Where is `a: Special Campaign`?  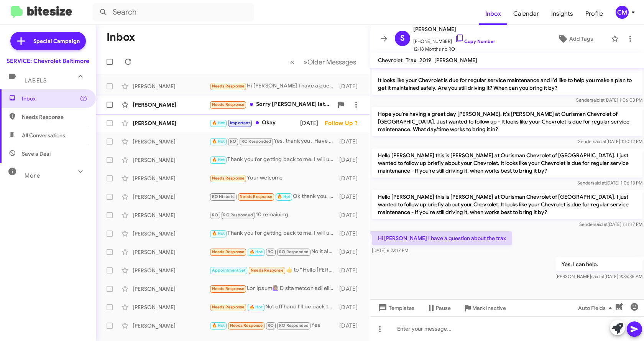
a: Special Campaign is located at coordinates (48, 41).